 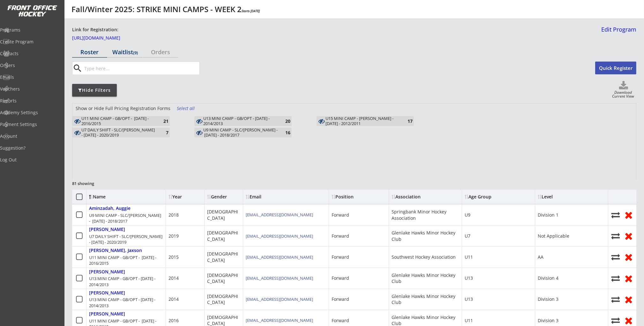 I want to click on img: FOH%20White%20Logo%20Transparent.png, so click(x=32, y=11).